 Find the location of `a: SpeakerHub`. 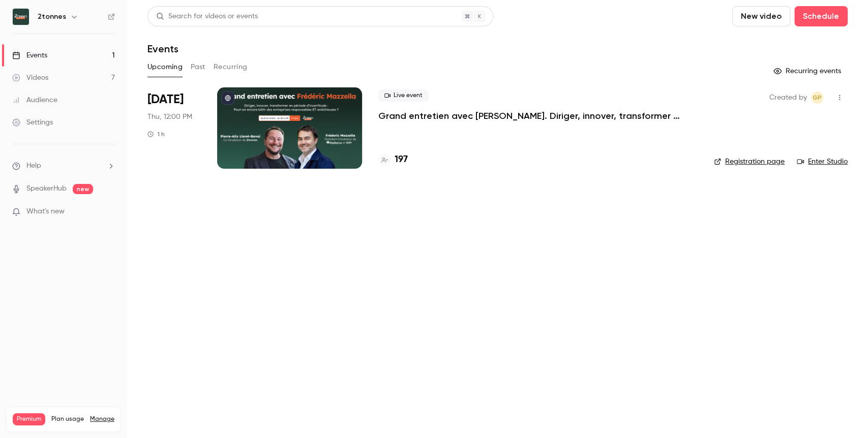

a: SpeakerHub is located at coordinates (47, 188).